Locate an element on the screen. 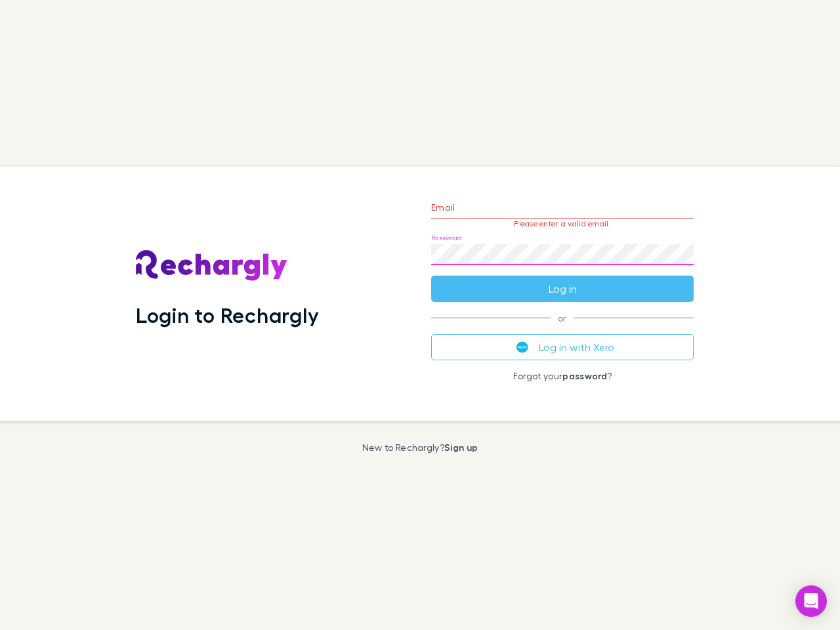 The image size is (840, 630). a: Sign up is located at coordinates (461, 446).